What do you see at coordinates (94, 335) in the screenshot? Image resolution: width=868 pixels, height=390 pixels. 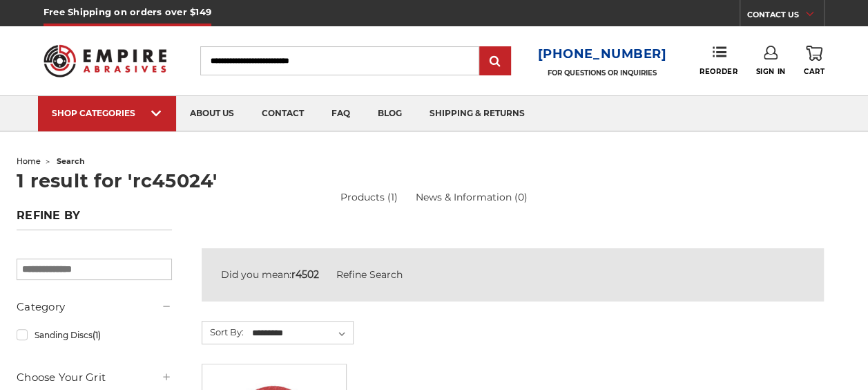 I see `a: Sanding Discs(1)` at bounding box center [94, 335].